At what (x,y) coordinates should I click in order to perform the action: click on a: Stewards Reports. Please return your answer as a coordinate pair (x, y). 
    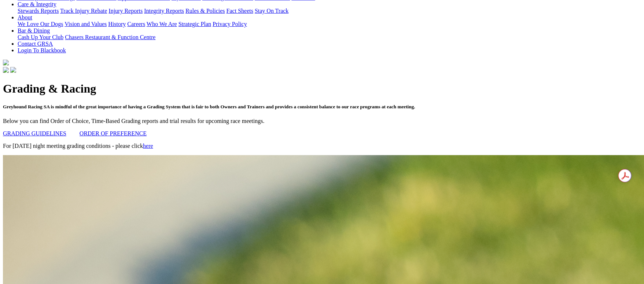
    Looking at the image, I should click on (38, 10).